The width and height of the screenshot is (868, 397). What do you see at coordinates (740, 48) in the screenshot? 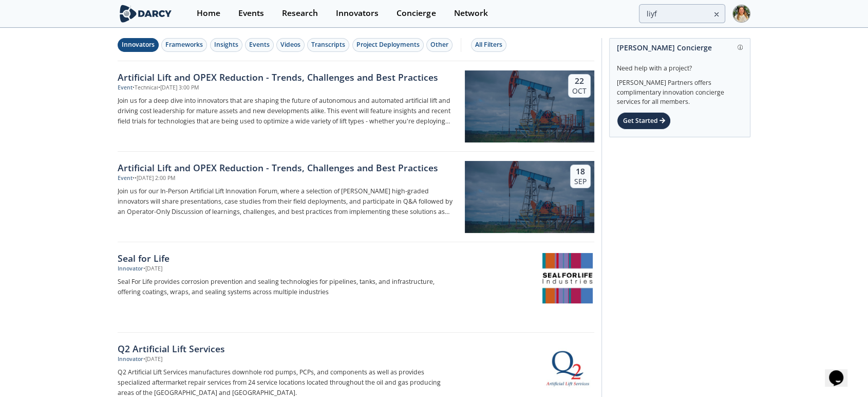
I see `img: information.svg` at bounding box center [740, 48].